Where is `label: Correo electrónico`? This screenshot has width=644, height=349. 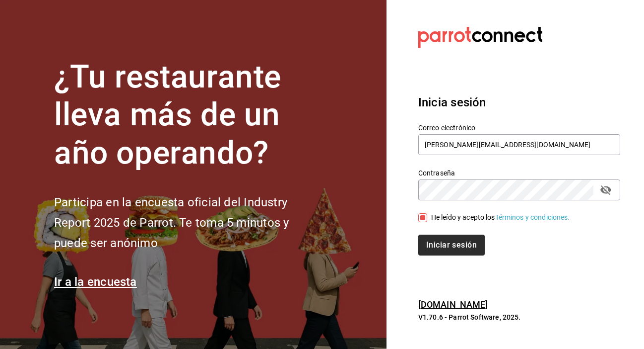
label: Correo electrónico is located at coordinates (519, 127).